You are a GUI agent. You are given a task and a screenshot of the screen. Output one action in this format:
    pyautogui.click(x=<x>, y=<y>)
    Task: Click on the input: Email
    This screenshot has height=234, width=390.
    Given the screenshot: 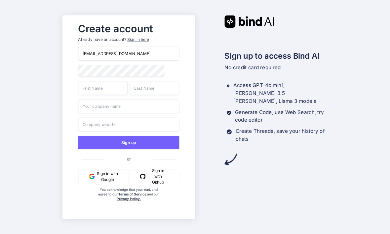 What is the action you would take?
    pyautogui.click(x=128, y=53)
    